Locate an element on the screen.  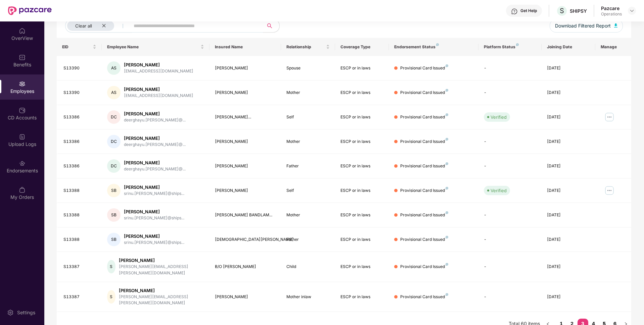
div: Child is located at coordinates (308, 267).